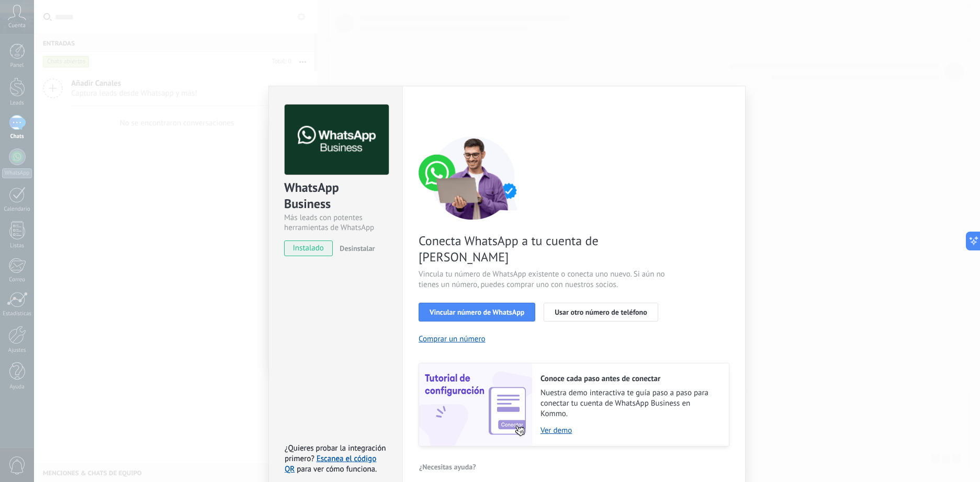 The width and height of the screenshot is (980, 482). What do you see at coordinates (330, 464) in the screenshot?
I see `a: Escanea el código QR` at bounding box center [330, 464].